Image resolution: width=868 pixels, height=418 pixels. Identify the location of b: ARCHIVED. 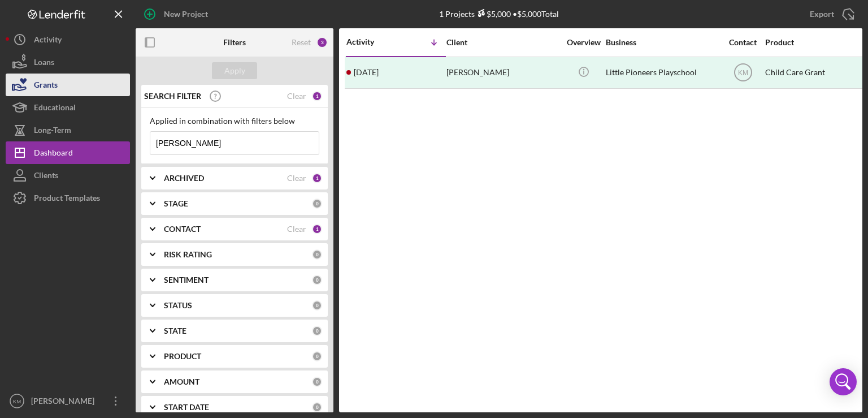
(184, 178).